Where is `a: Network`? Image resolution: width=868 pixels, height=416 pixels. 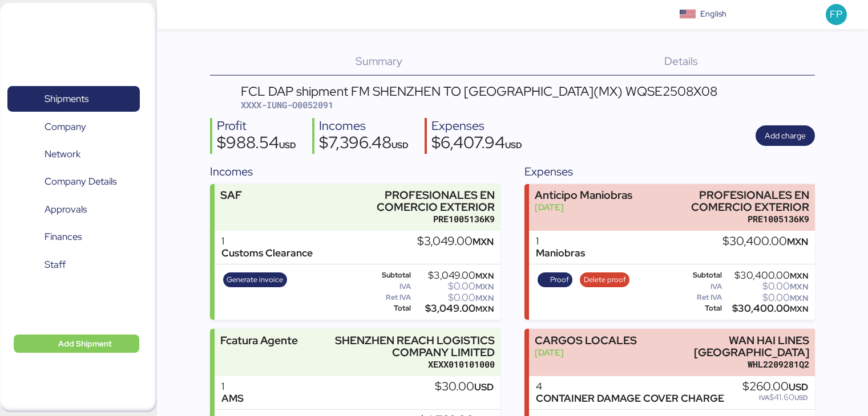
a: Network is located at coordinates (73, 154).